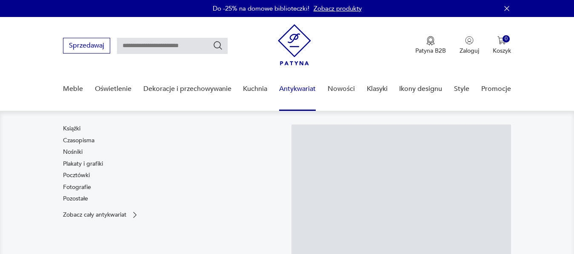 This screenshot has height=254, width=574. What do you see at coordinates (86, 46) in the screenshot?
I see `a: Sprzedawaj` at bounding box center [86, 46].